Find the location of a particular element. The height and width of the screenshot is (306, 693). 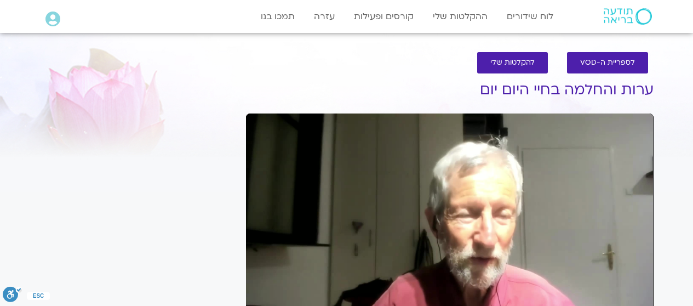

a: תמכו בנו is located at coordinates (278, 16).